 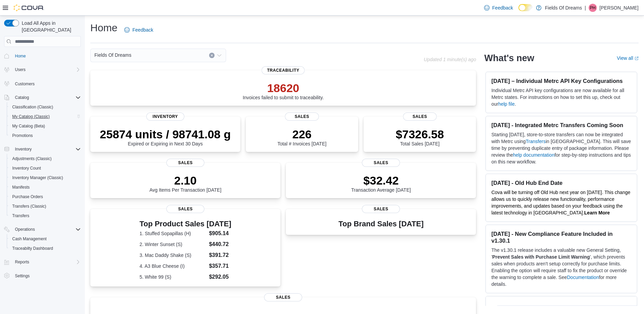 What do you see at coordinates (45, 187) in the screenshot?
I see `button: Manifests` at bounding box center [45, 187].